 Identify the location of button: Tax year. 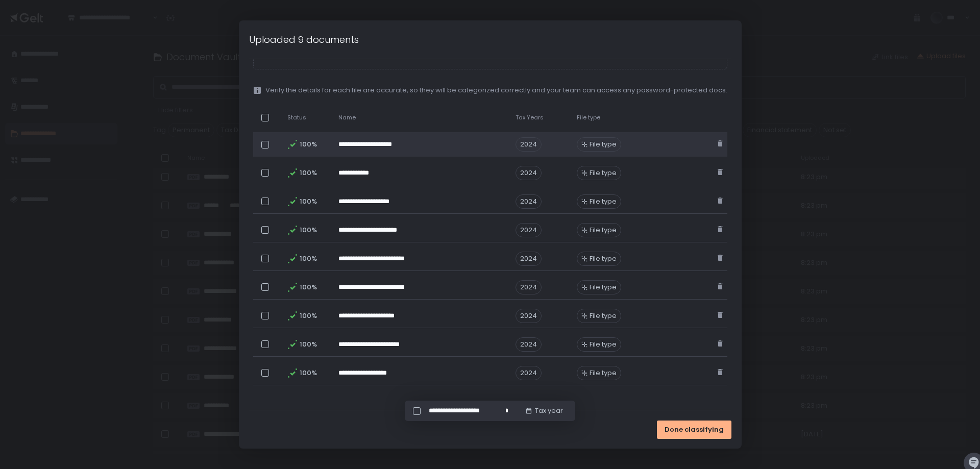
(543, 411).